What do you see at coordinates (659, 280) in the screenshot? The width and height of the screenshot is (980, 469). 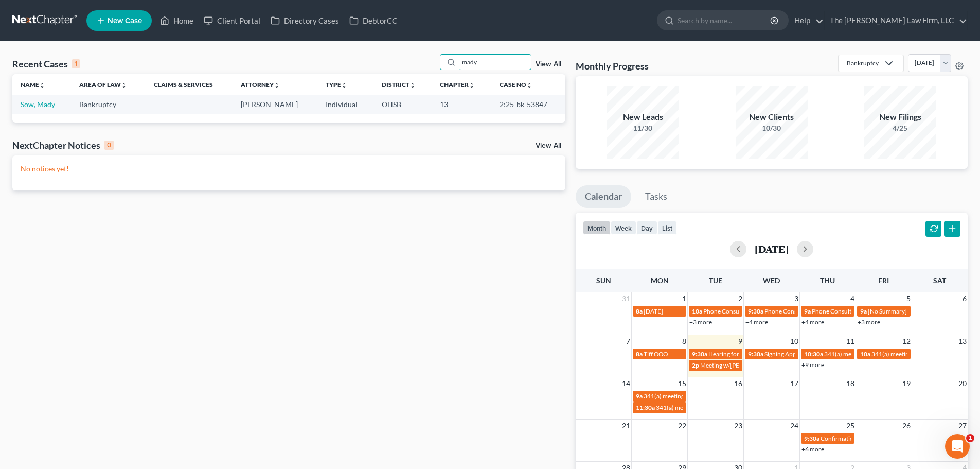 I see `span: Mon` at bounding box center [659, 280].